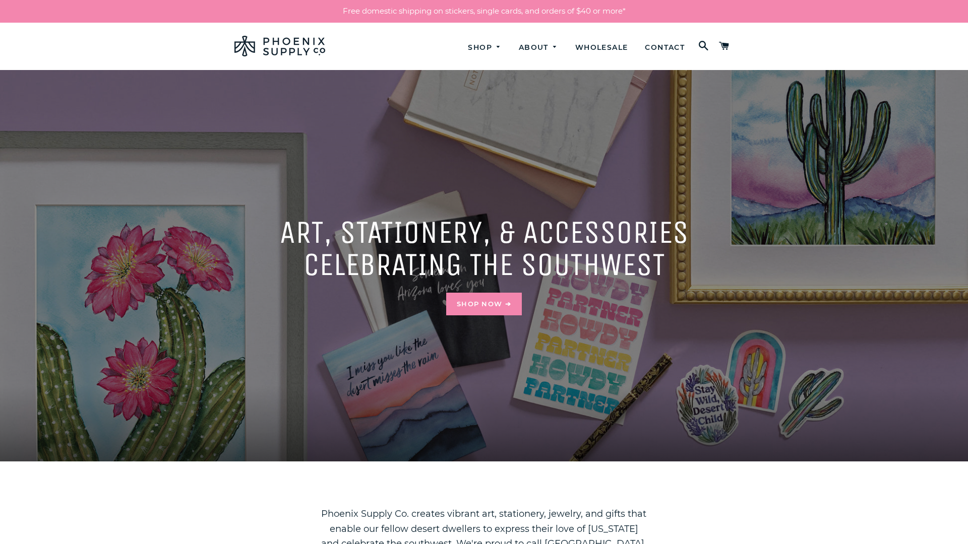 This screenshot has width=968, height=544. Describe the element at coordinates (280, 46) in the screenshot. I see `img: Phoenix Supply Co.` at that location.